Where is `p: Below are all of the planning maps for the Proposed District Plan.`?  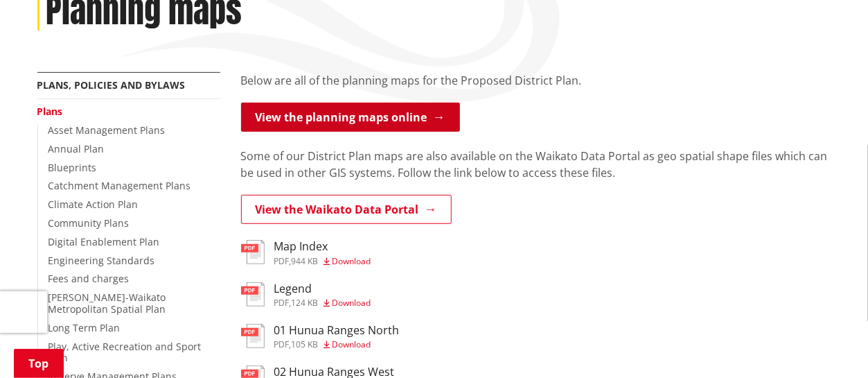
p: Below are all of the planning maps for the Proposed District Plan. is located at coordinates (536, 80).